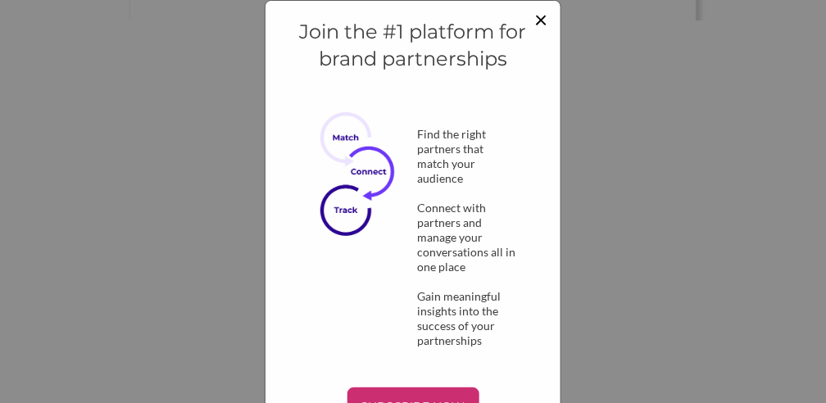 The width and height of the screenshot is (826, 403). I want to click on h4: Join the #1 platform for brand partnerships, so click(412, 45).